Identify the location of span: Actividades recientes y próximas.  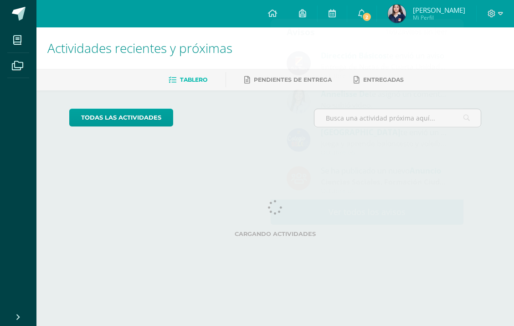
(140, 48).